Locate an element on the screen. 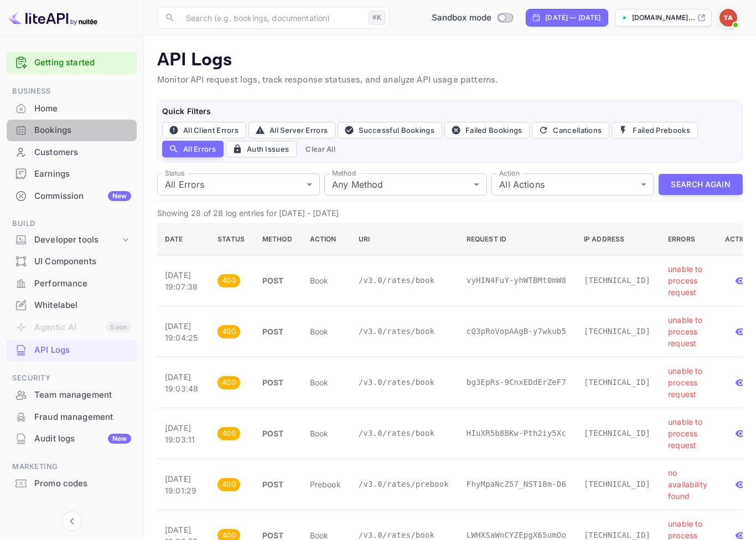 This screenshot has height=540, width=756. a: Bookings is located at coordinates (71, 129).